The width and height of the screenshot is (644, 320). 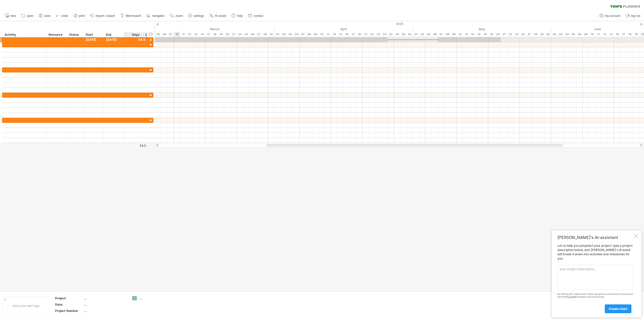 I want to click on a: log out, so click(x=633, y=16).